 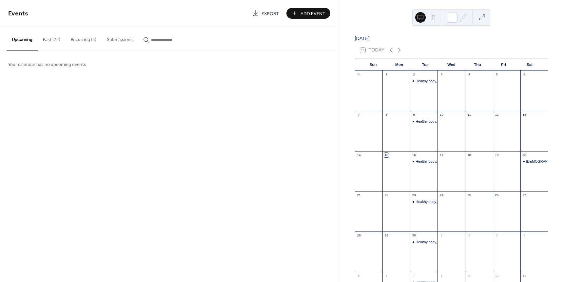 What do you see at coordinates (530, 65) in the screenshot?
I see `div: Sat` at bounding box center [530, 65].